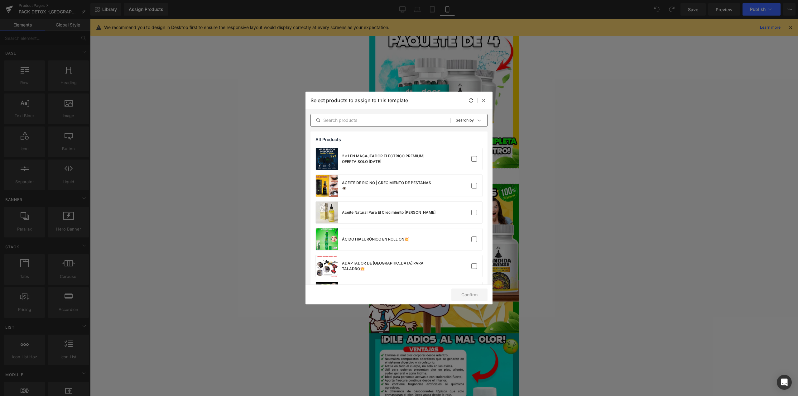  What do you see at coordinates (784, 382) in the screenshot?
I see `div: Open Intercom Messenger` at bounding box center [784, 382].